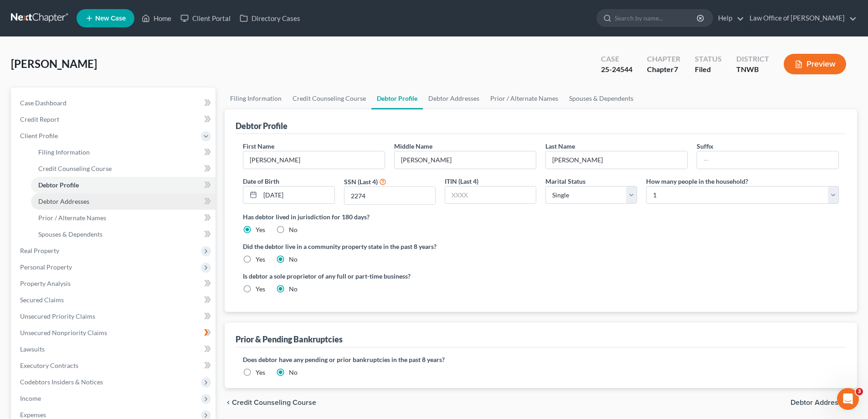  I want to click on label: How many people in the household?, so click(697, 181).